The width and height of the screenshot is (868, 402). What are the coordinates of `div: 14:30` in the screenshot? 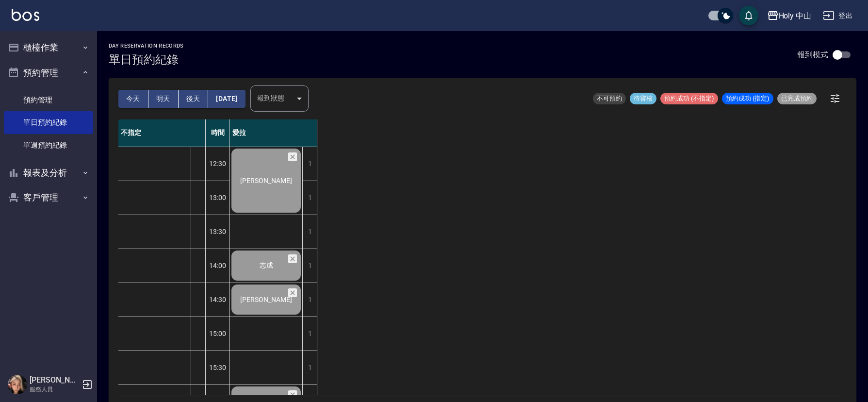 It's located at (218, 299).